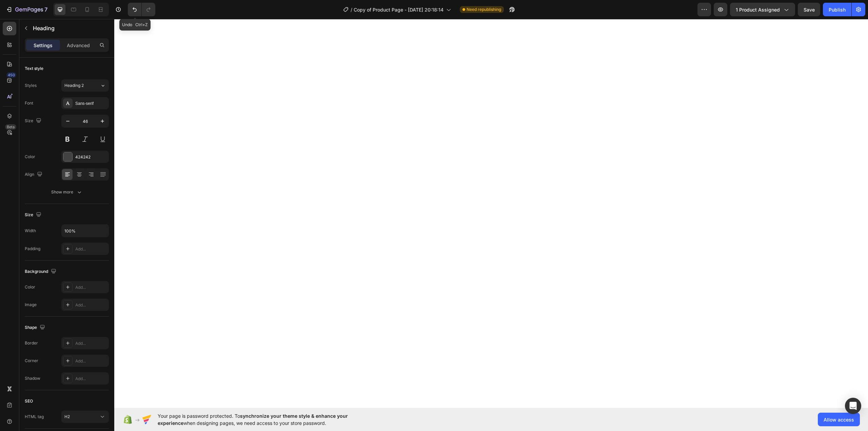 The width and height of the screenshot is (868, 431). I want to click on div: Font, so click(29, 103).